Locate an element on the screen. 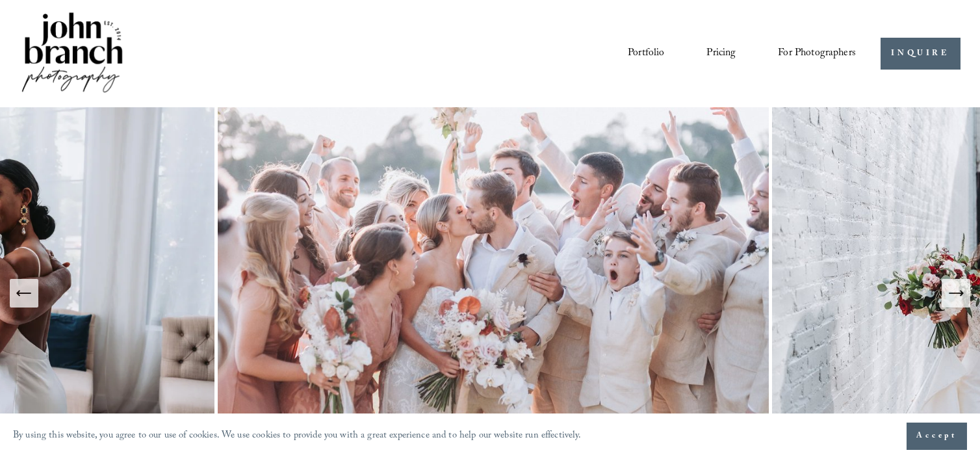 The height and width of the screenshot is (459, 980). img: John Branch IV Photography is located at coordinates (72, 53).